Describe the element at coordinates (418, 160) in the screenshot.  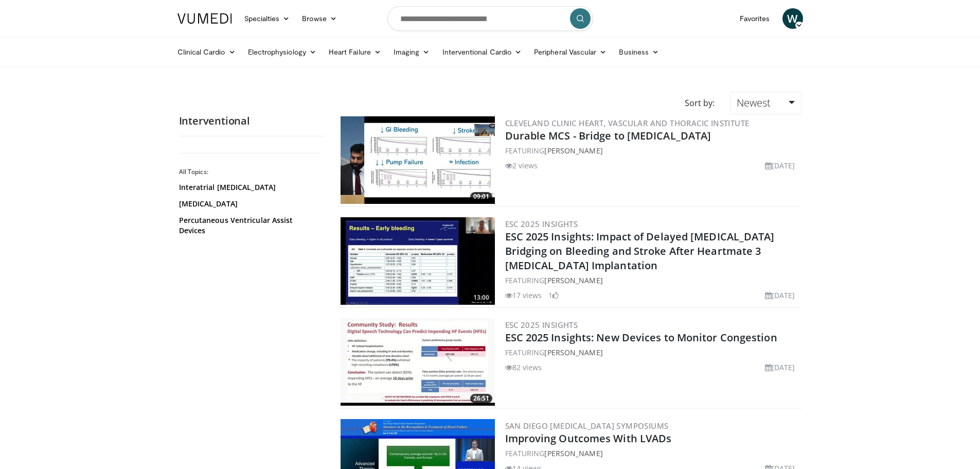
I see `a: 09:01` at that location.